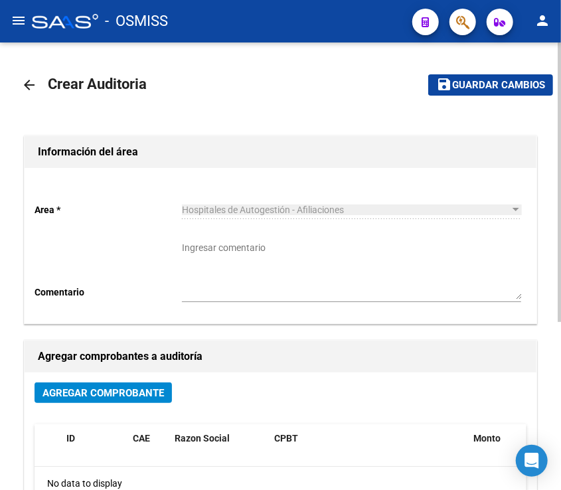  What do you see at coordinates (532, 461) in the screenshot?
I see `div: Open Intercom Messenger` at bounding box center [532, 461].